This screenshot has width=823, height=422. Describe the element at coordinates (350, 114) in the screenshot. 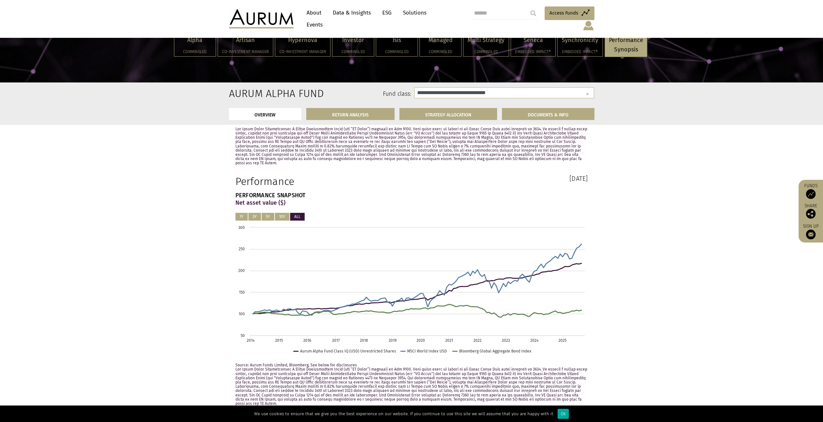

I see `a: RETURN ANALYSIS` at that location.